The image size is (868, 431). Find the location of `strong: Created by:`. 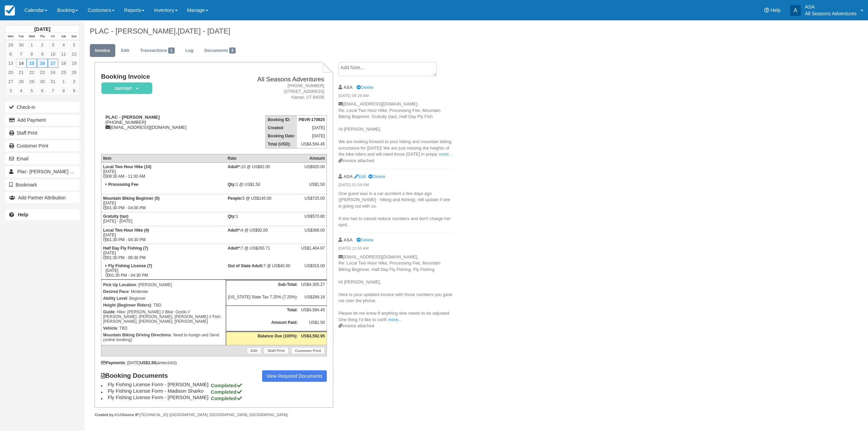

strong: Created by: is located at coordinates (104, 414).